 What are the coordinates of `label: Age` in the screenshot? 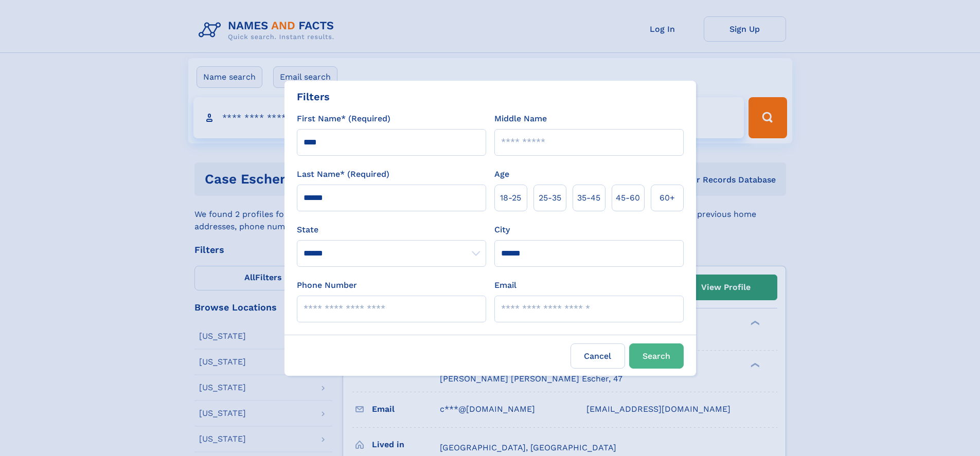 It's located at (501, 174).